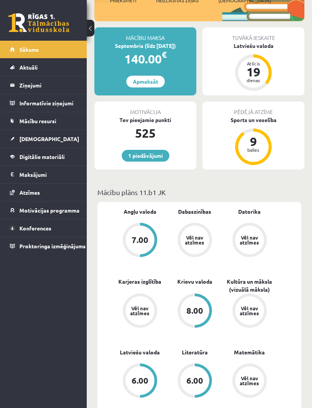  Describe the element at coordinates (145, 133) in the screenshot. I see `div: 525` at that location.